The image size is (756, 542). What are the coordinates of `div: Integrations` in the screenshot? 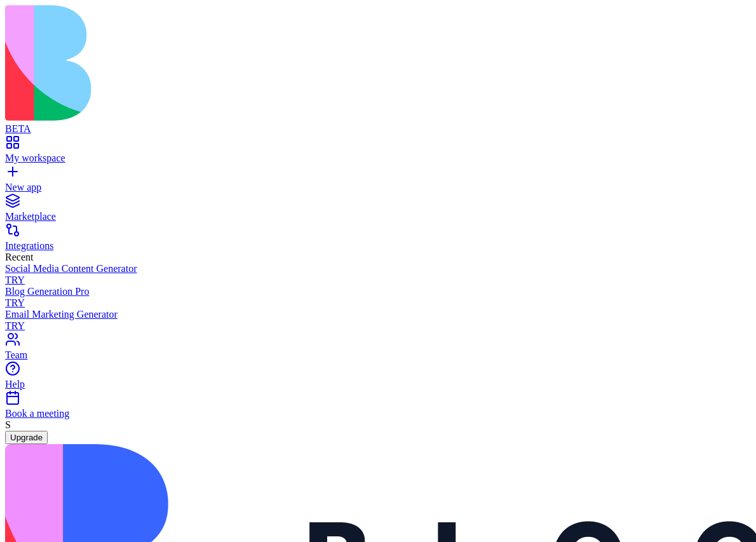 It's located at (378, 246).